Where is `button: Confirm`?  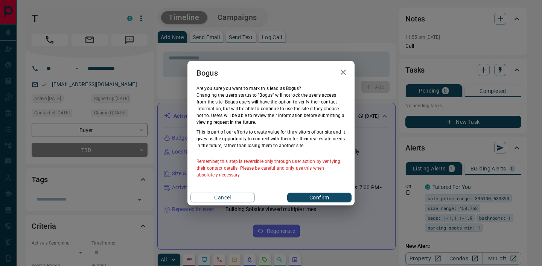
button: Confirm is located at coordinates (319, 197).